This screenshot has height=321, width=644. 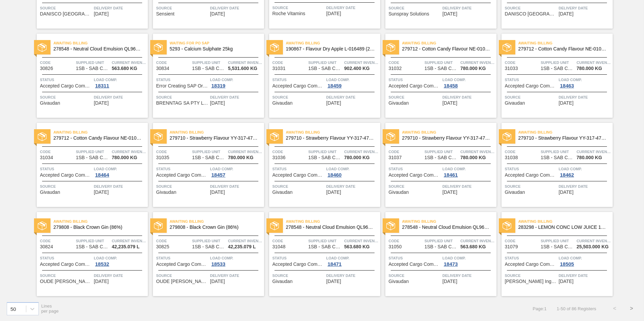 What do you see at coordinates (468, 261) in the screenshot?
I see `a: Load Comp.18473` at bounding box center [468, 261].